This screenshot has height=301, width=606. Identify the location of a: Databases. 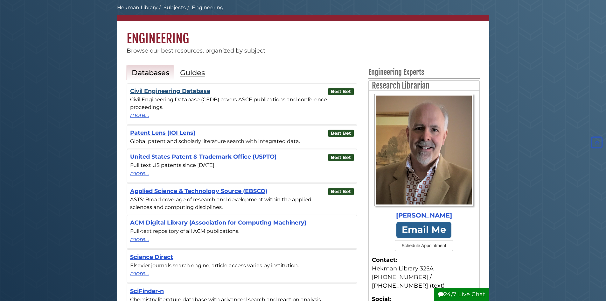
(150, 72).